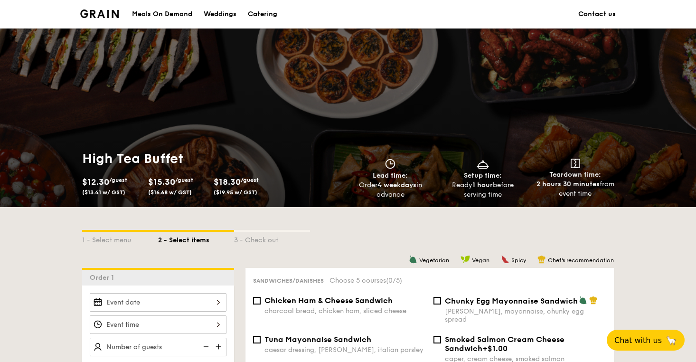  Describe the element at coordinates (505, 344) in the screenshot. I see `span: Smoked Salmon Cream Cheese Sandwich` at that location.